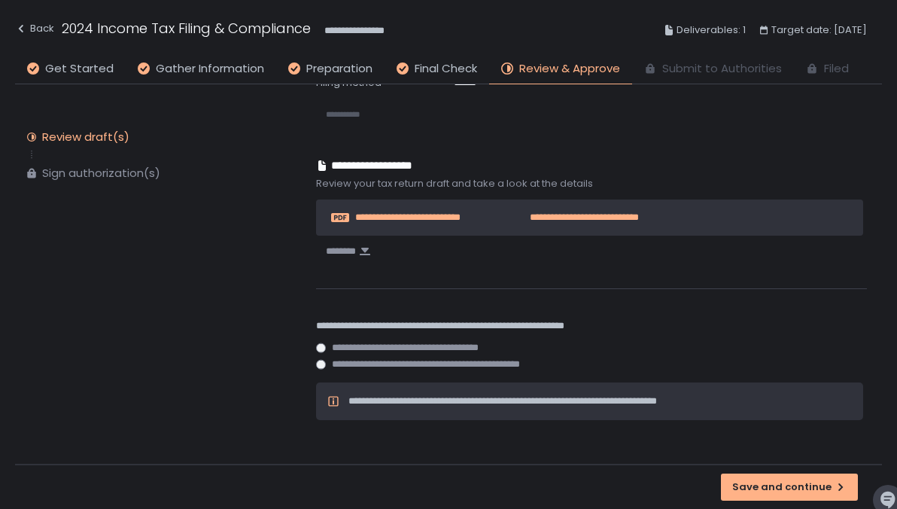 The image size is (897, 509). I want to click on div: Back, so click(35, 29).